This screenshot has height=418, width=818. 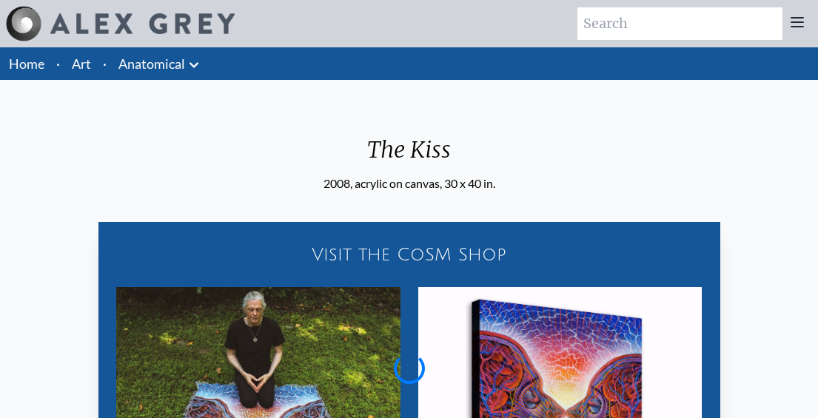 I want to click on a: Visit the CoSM Shop, so click(x=409, y=255).